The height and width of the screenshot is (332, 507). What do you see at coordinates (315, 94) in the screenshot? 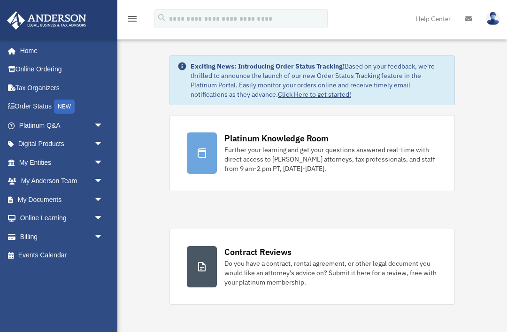
I see `a: Click Here to get started!` at bounding box center [315, 94].